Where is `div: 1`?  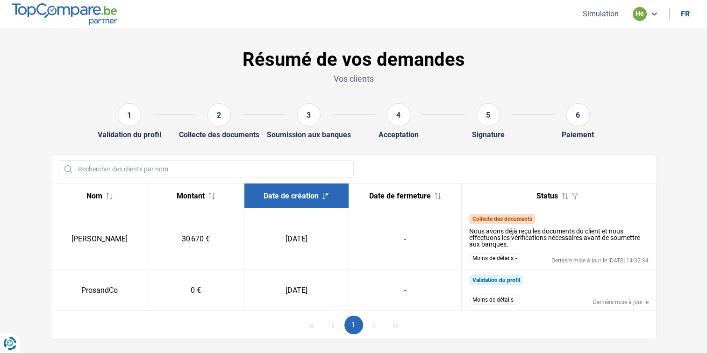 div: 1 is located at coordinates (129, 115).